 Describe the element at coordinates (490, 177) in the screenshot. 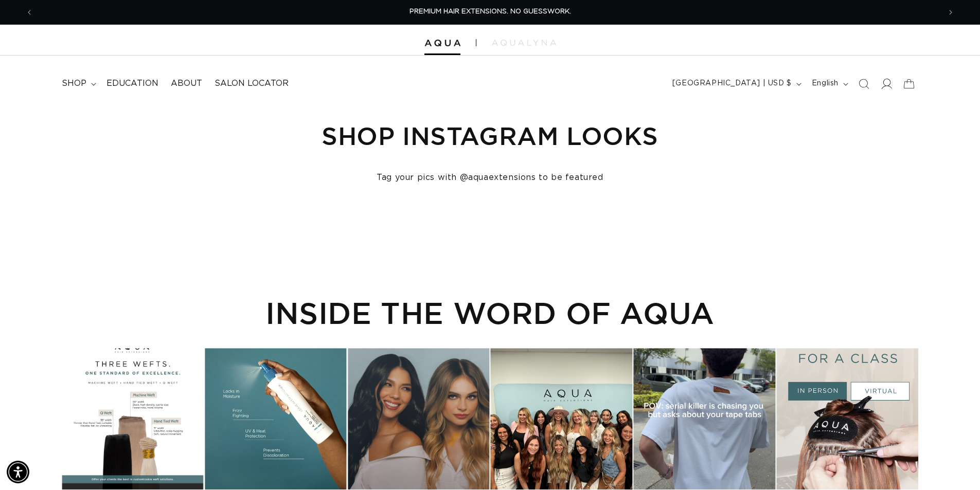

I see `h4: Tag your pics with @aquaextensions to be featured` at that location.